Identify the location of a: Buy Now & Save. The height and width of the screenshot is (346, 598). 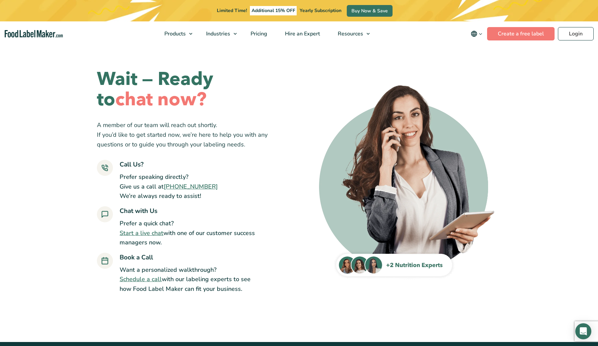
(370, 11).